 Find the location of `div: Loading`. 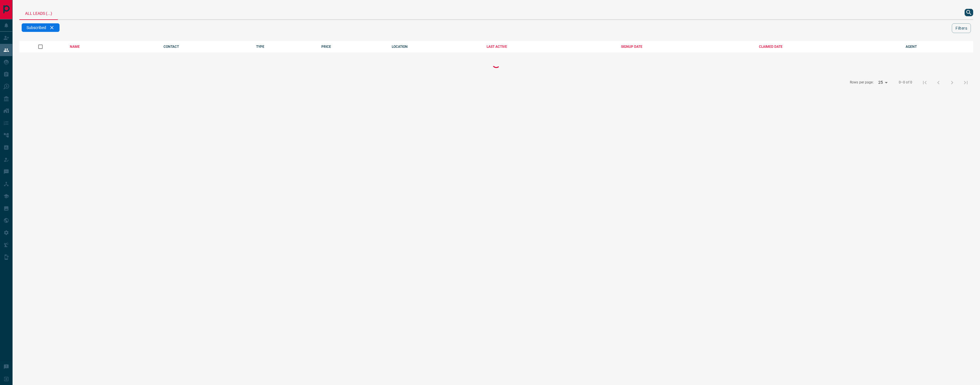

div: Loading is located at coordinates (496, 64).